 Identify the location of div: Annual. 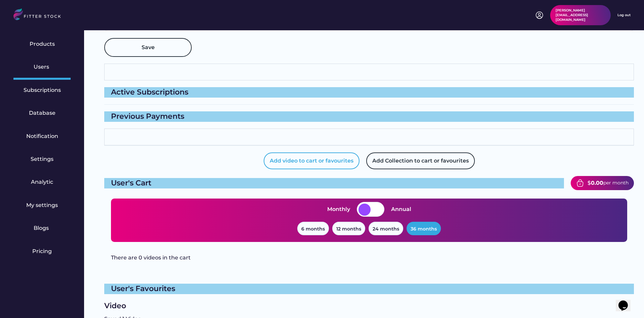
(401, 209).